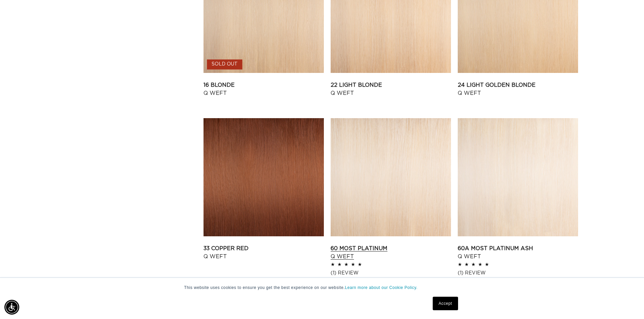 The height and width of the screenshot is (319, 644). What do you see at coordinates (518, 89) in the screenshot?
I see `a: 24 Light Golden Blonde Q Weft` at bounding box center [518, 89].